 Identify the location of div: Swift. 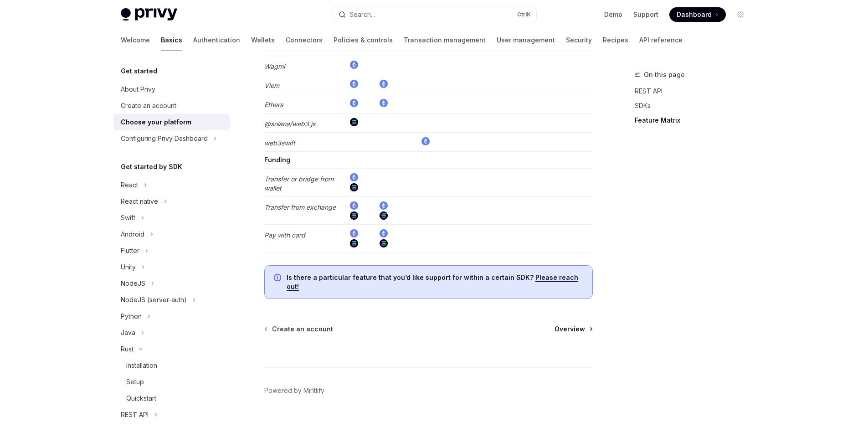
(128, 218).